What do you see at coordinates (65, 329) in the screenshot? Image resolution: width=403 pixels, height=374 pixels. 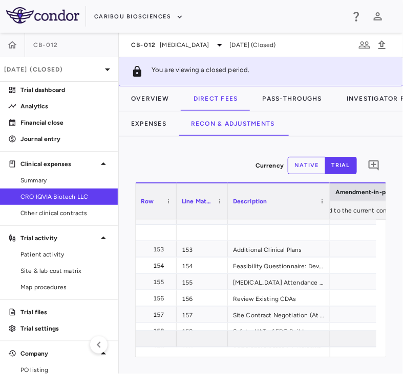 I see `p: Trial settings` at bounding box center [65, 329].